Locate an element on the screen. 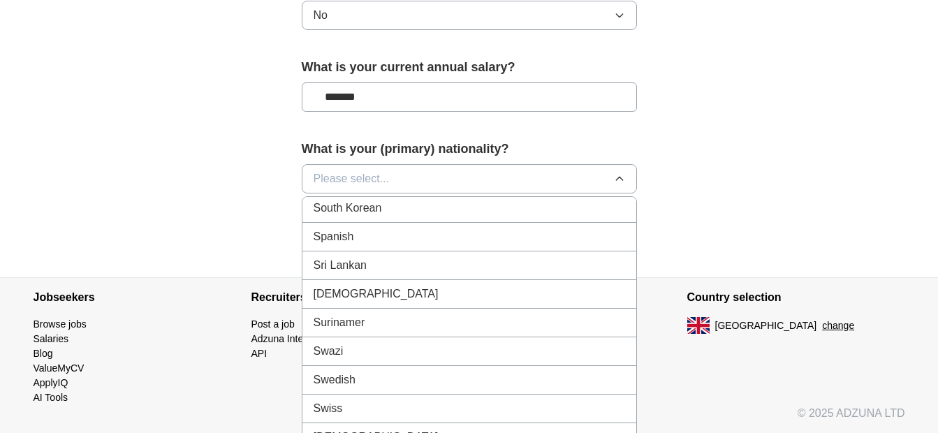  button: change is located at coordinates (838, 325).